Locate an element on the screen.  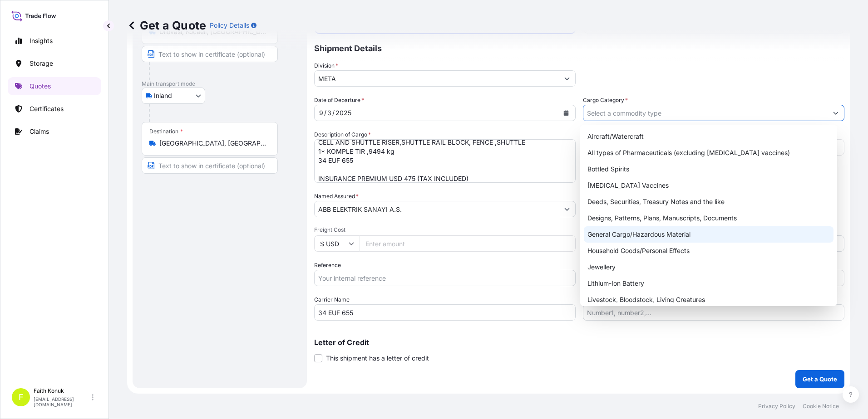
div: Livestock, Bloodstock, Living Creatures is located at coordinates (708, 300).